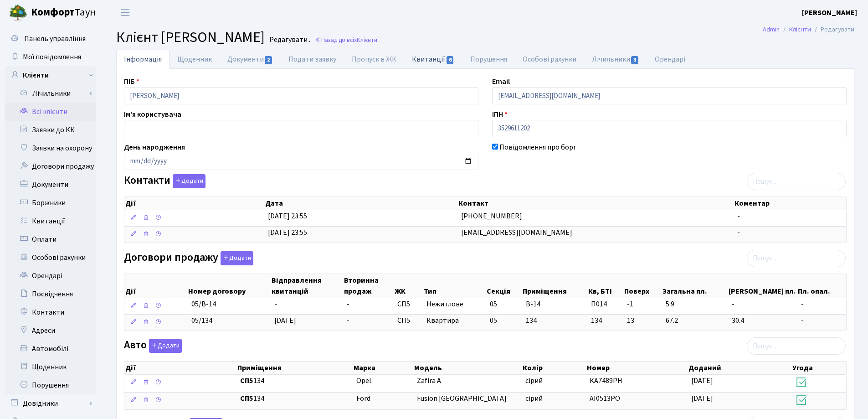 The height and width of the screenshot is (419, 868). What do you see at coordinates (363, 399) in the screenshot?
I see `span: Ford` at bounding box center [363, 399].